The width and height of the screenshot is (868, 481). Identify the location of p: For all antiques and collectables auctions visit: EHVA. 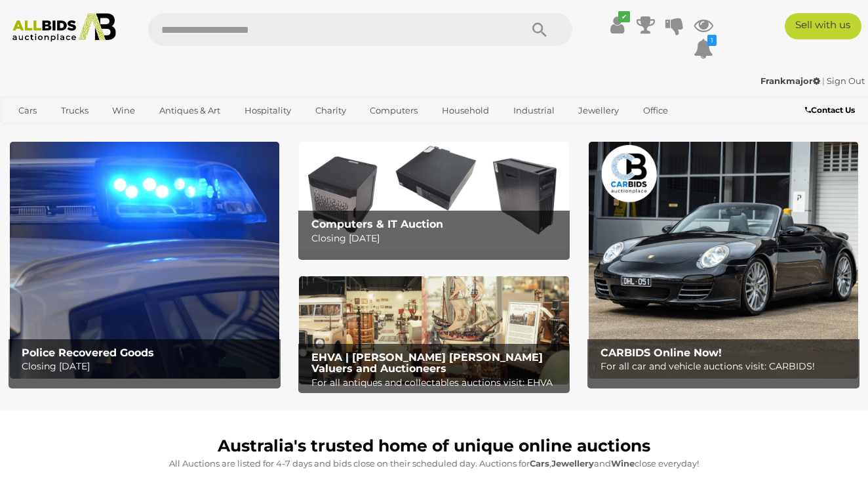
(437, 383).